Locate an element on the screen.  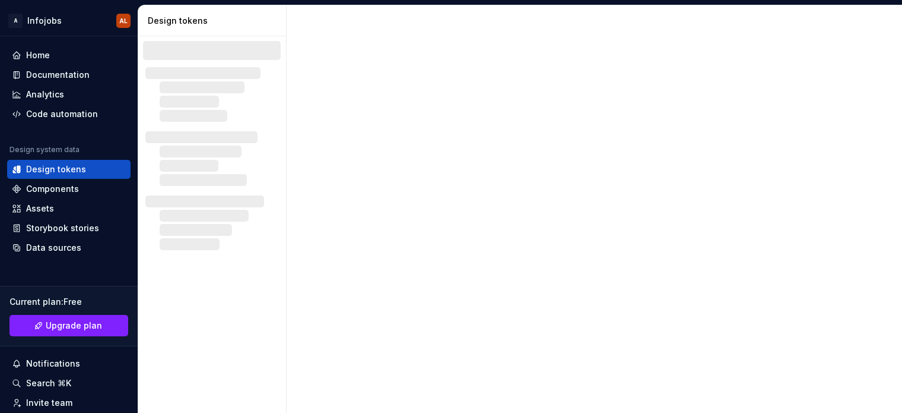
button: AInfojobsAL is located at coordinates (69, 20).